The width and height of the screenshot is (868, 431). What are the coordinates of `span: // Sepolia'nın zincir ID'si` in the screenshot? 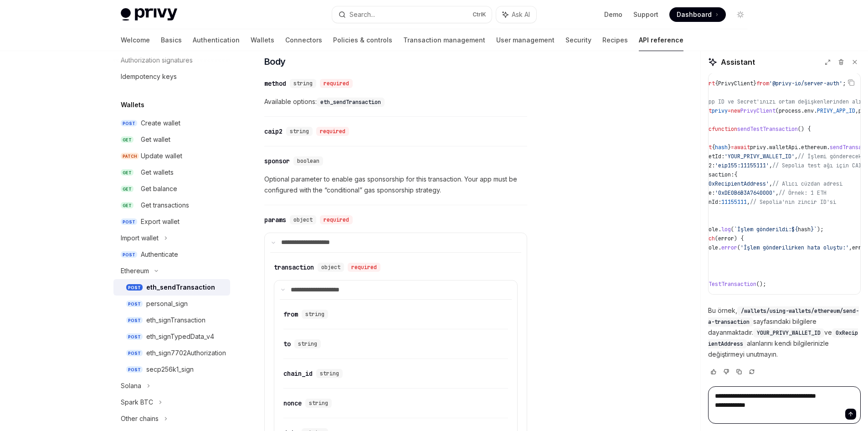 It's located at (793, 202).